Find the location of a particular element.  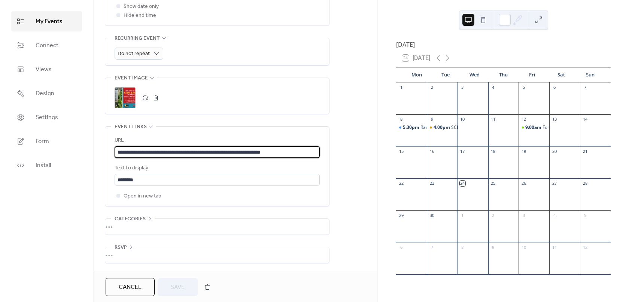

button: Cancel is located at coordinates (130, 287).